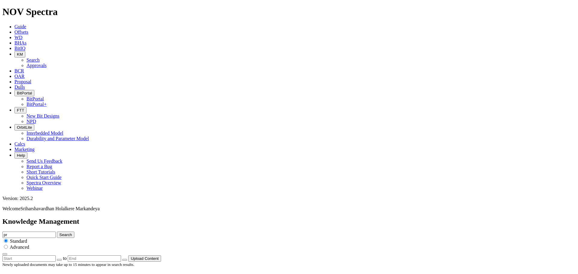 The width and height of the screenshot is (578, 274). What do you see at coordinates (289, 209) in the screenshot?
I see `p: Welcome` at bounding box center [289, 209].